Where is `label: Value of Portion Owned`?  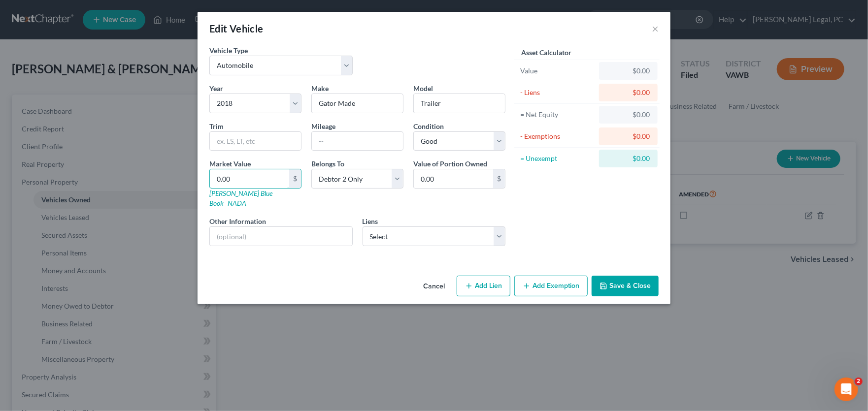 label: Value of Portion Owned is located at coordinates (450, 163).